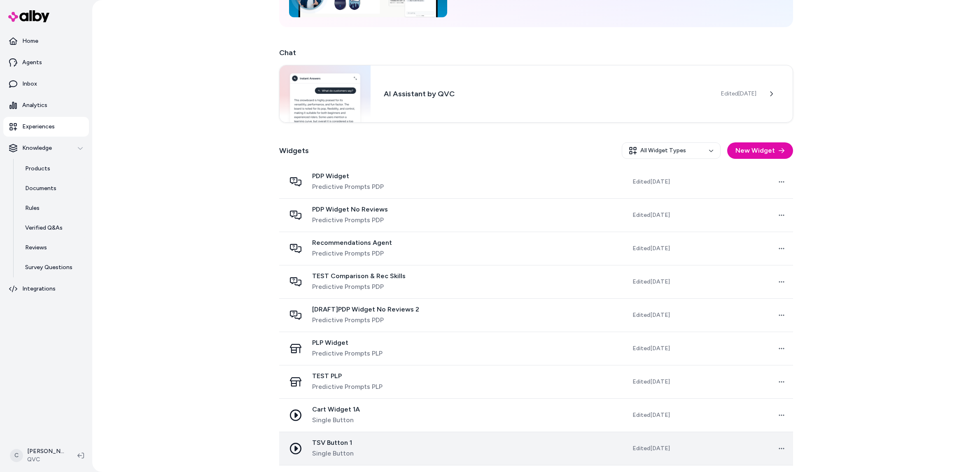  I want to click on p: Verified Q&As, so click(44, 228).